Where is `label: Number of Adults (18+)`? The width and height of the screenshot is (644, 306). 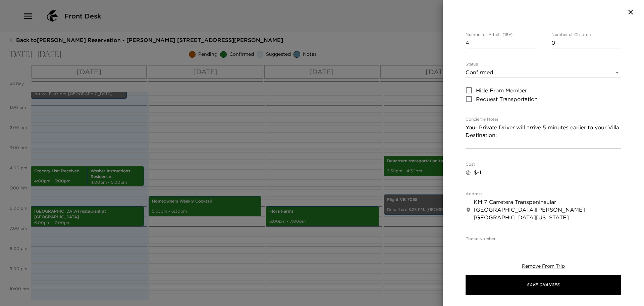 label: Number of Adults (18+) is located at coordinates (489, 35).